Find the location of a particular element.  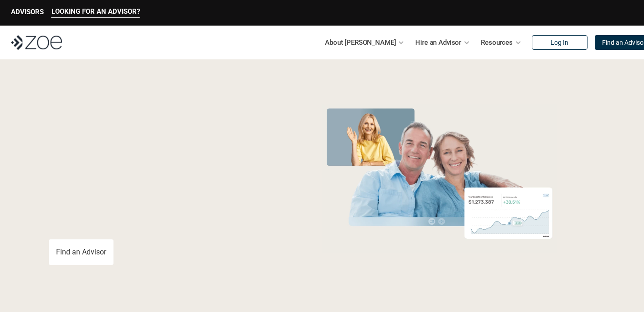

p: Find an Advisor is located at coordinates (81, 251).